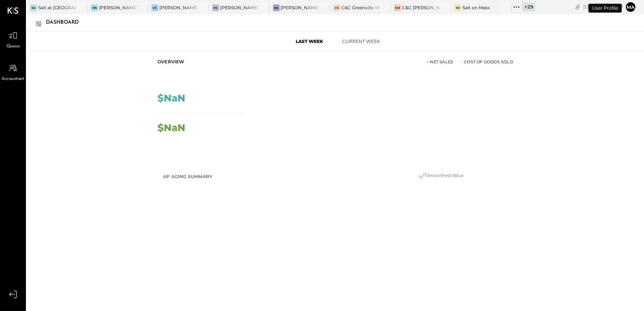 The width and height of the screenshot is (644, 311). I want to click on div: Salt on Mass, so click(476, 8).